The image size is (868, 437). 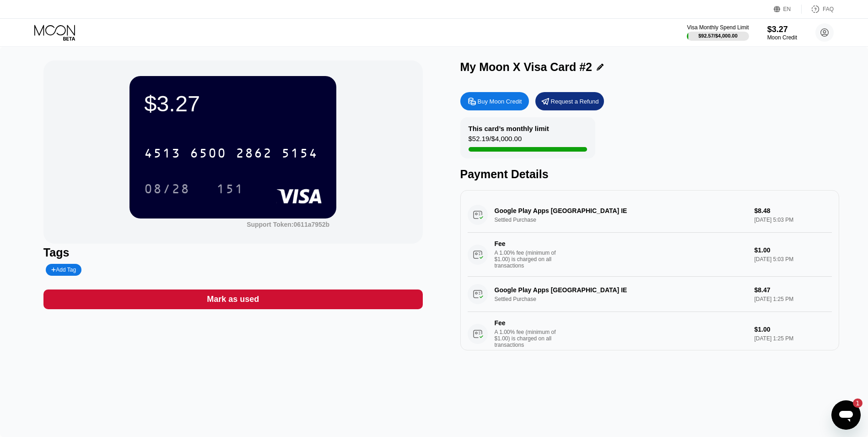 I want to click on div: 4513, so click(x=162, y=154).